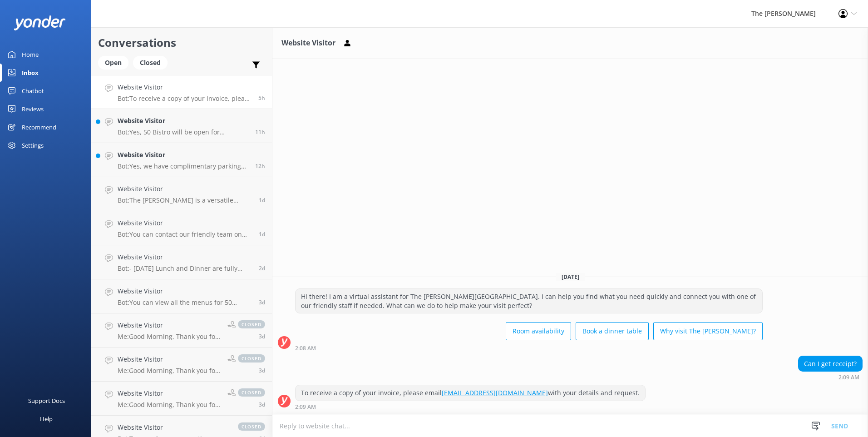 Image resolution: width=868 pixels, height=437 pixels. What do you see at coordinates (33, 109) in the screenshot?
I see `div: Reviews` at bounding box center [33, 109].